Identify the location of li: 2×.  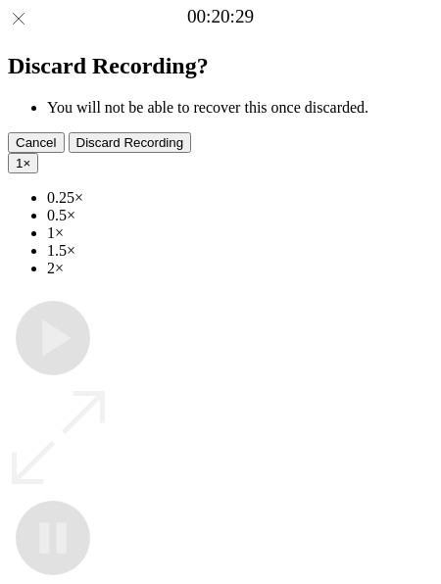
(240, 268).